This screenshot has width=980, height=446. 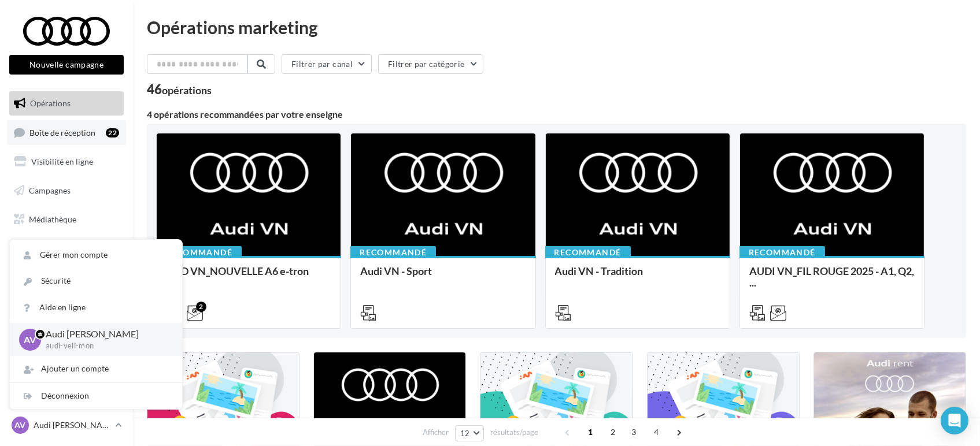 What do you see at coordinates (63, 132) in the screenshot?
I see `span: Boîte de réception` at bounding box center [63, 132].